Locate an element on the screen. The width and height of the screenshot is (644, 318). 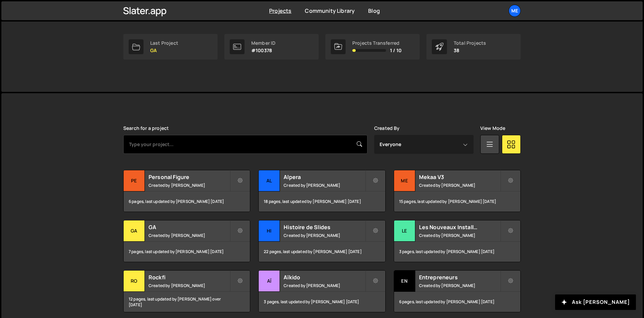
a: Community Library is located at coordinates (330, 11).